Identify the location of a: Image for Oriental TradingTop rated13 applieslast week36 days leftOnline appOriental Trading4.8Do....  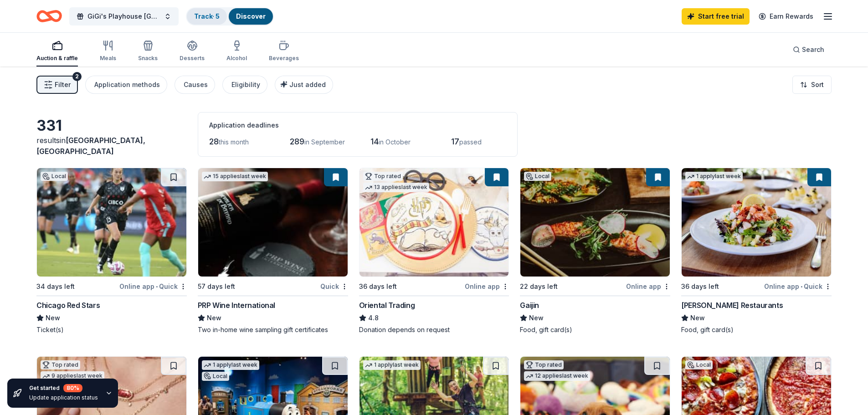
(434, 251).